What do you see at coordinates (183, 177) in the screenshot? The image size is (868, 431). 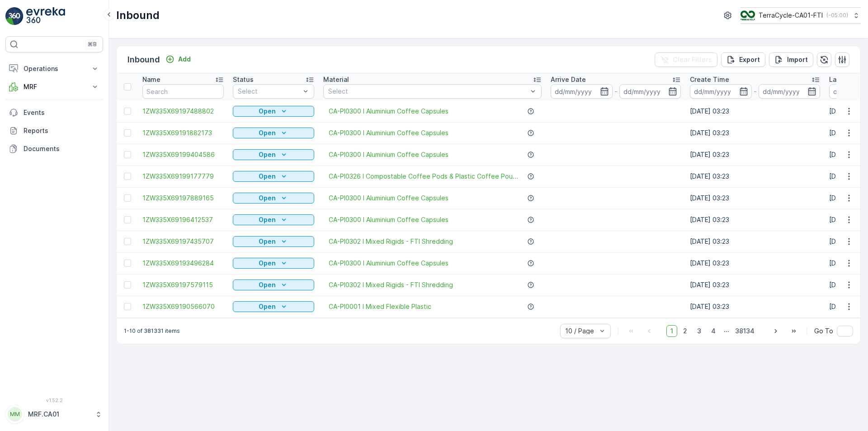 I see `a: 1ZW335X69199177779` at bounding box center [183, 177].